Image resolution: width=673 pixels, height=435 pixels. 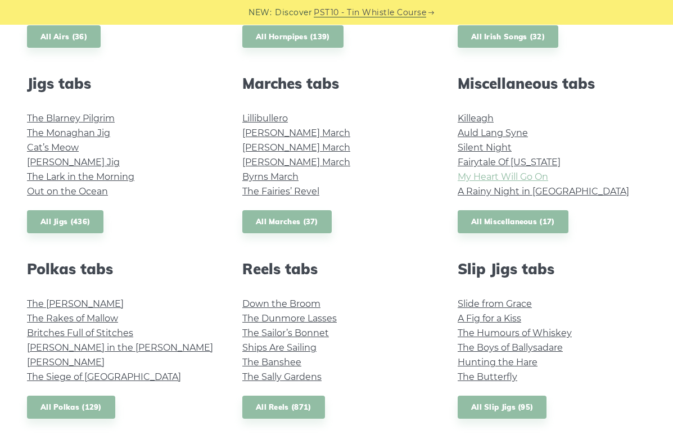 What do you see at coordinates (336, 269) in the screenshot?
I see `h2: Reels tabs` at bounding box center [336, 269].